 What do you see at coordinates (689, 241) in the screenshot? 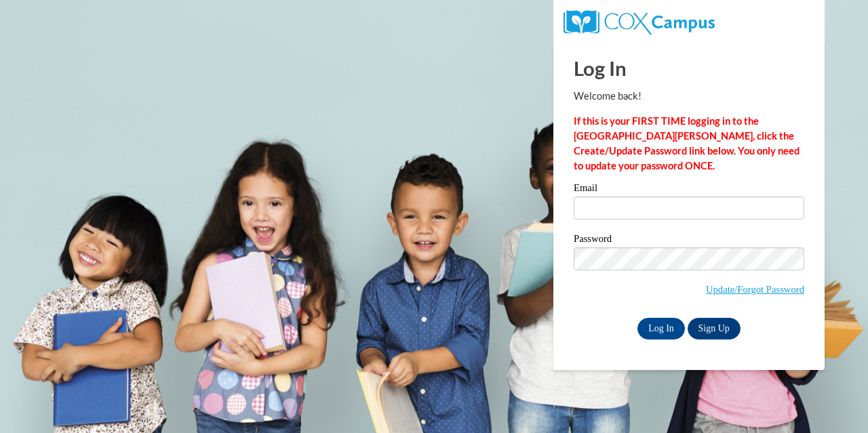
I see `label: Password` at bounding box center [689, 241].